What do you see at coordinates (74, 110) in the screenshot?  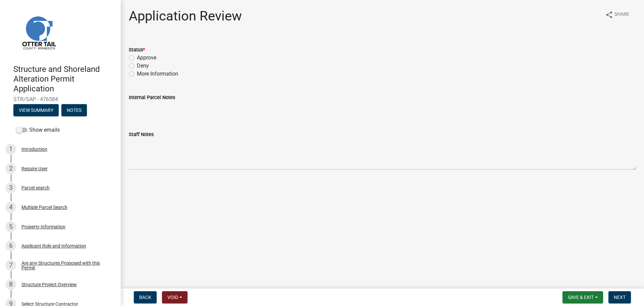 I see `button: Notes` at bounding box center [74, 110].